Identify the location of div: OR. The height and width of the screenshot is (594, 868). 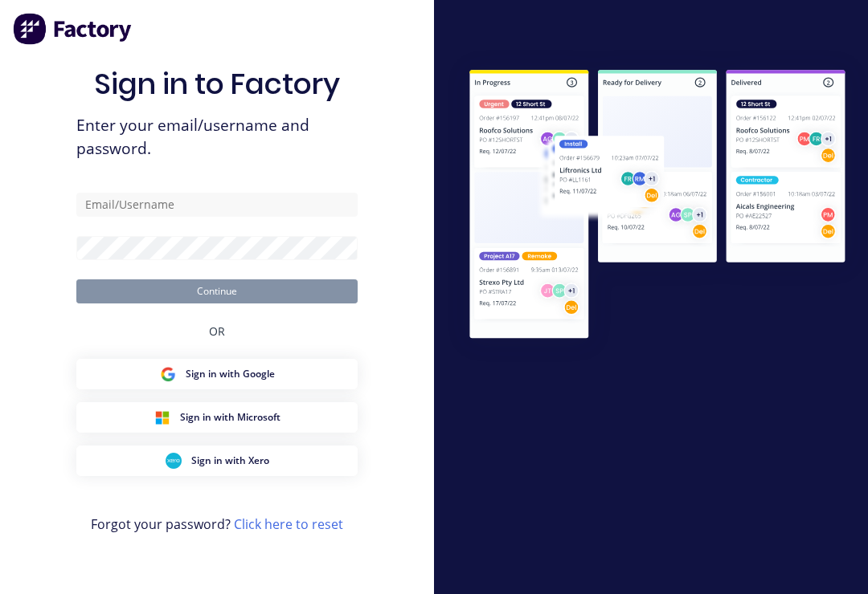
(217, 331).